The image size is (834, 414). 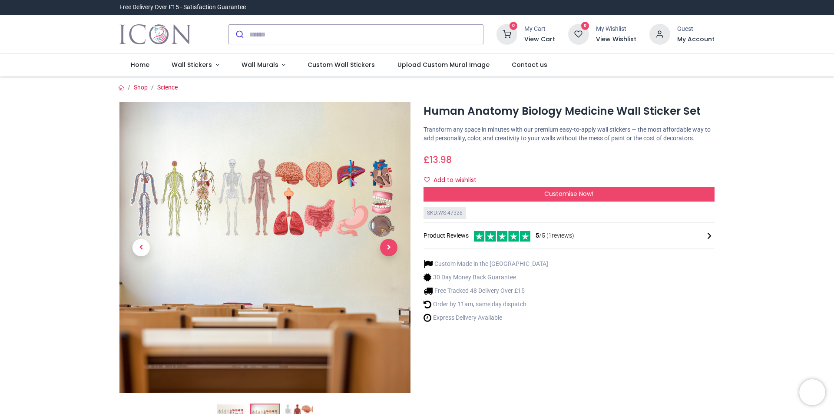 I want to click on li: 30 Day Money Back Guarantee, so click(x=486, y=277).